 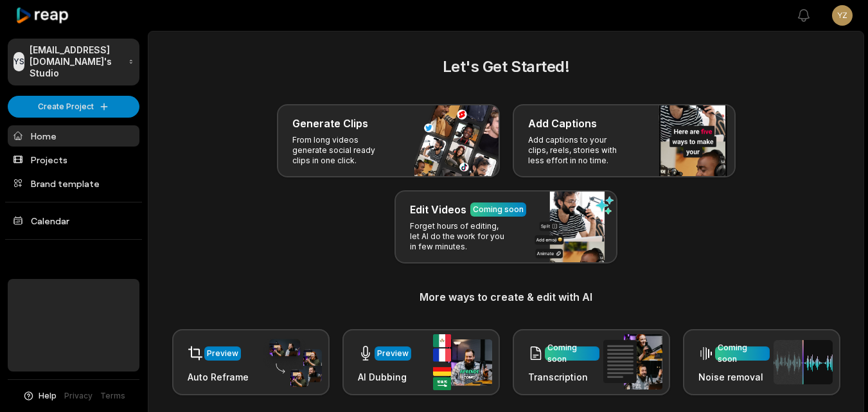 What do you see at coordinates (564, 376) in the screenshot?
I see `h3: Transcription` at bounding box center [564, 376].